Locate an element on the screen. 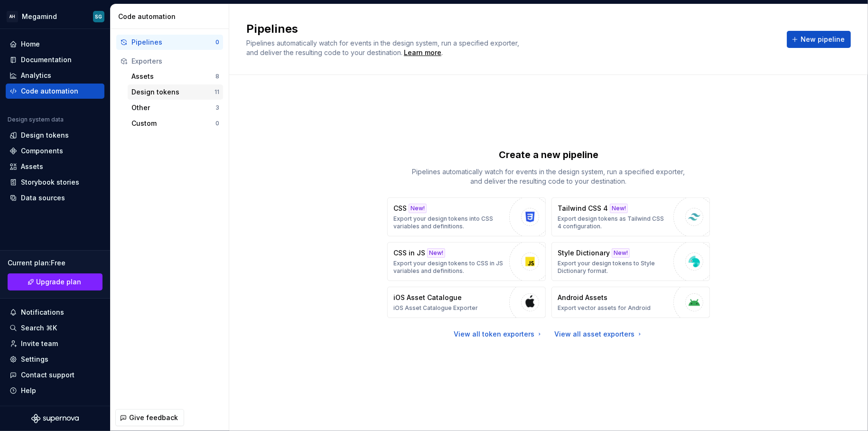  button: AHMegamindSG is located at coordinates (55, 16).